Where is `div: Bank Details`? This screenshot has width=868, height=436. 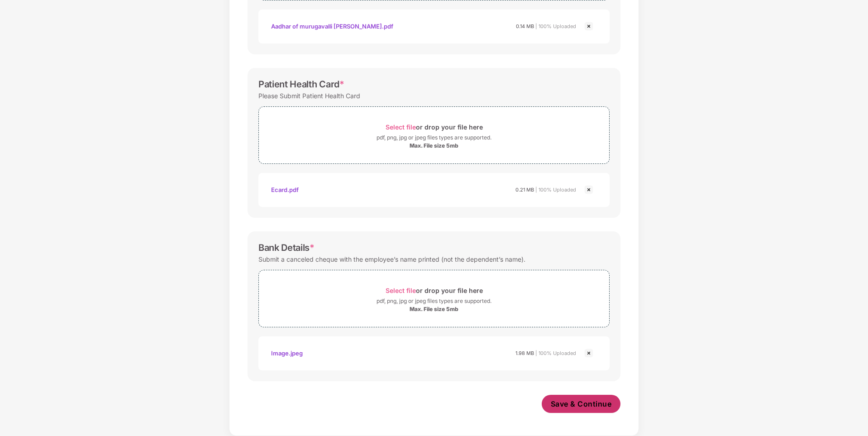
div: Bank Details is located at coordinates (286, 248).